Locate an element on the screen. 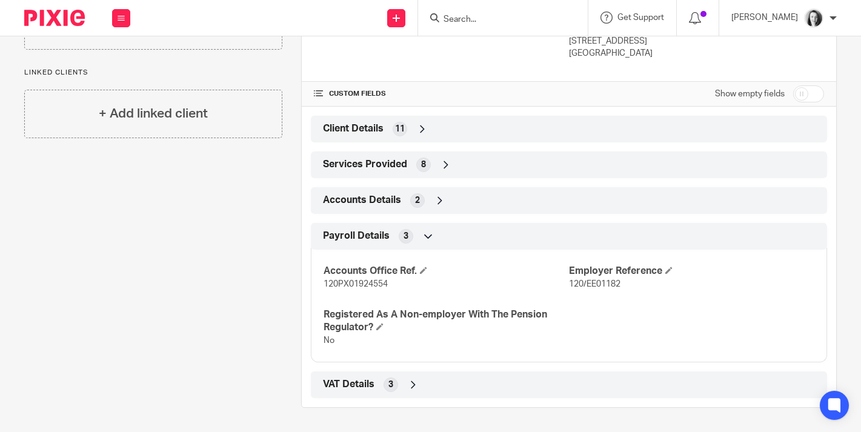  span: VAT Details is located at coordinates (348, 384).